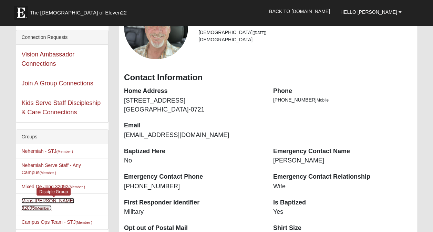 This screenshot has width=433, height=232. Describe the element at coordinates (57, 83) in the screenshot. I see `a: Join A Group Connections` at that location.